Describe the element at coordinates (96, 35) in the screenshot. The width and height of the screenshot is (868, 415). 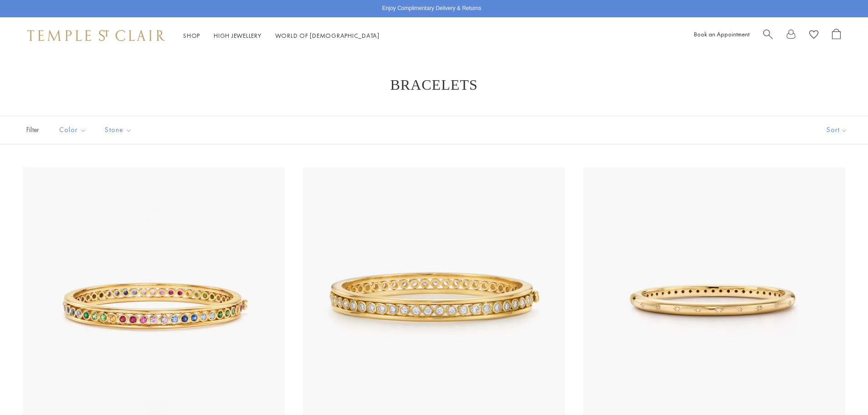
I see `img: Temple St. Clair` at that location.